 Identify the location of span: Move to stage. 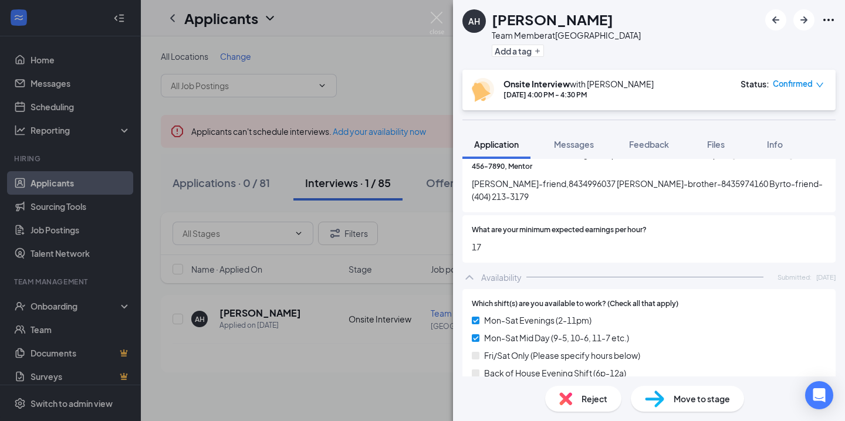
(702, 399).